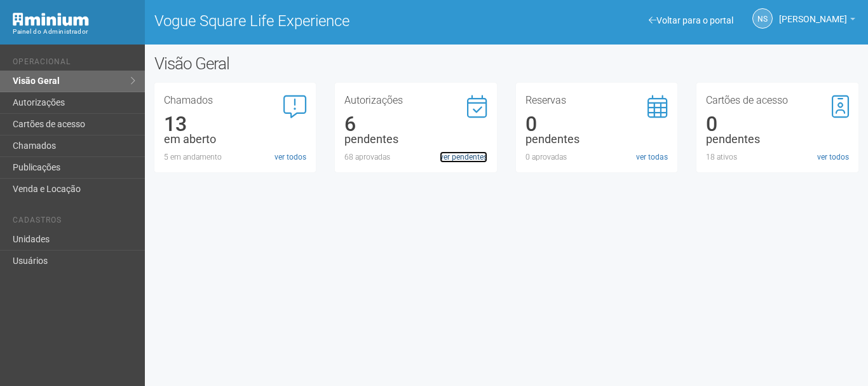 The image size is (868, 386). What do you see at coordinates (597, 157) in the screenshot?
I see `div: 0 aprovadas` at bounding box center [597, 157].